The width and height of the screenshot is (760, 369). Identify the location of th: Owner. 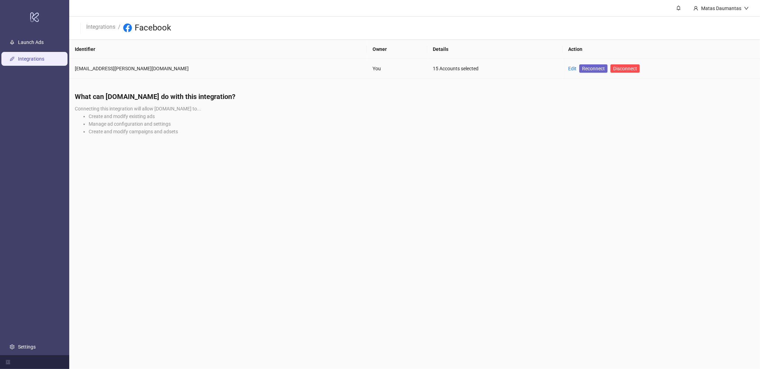
(397, 49).